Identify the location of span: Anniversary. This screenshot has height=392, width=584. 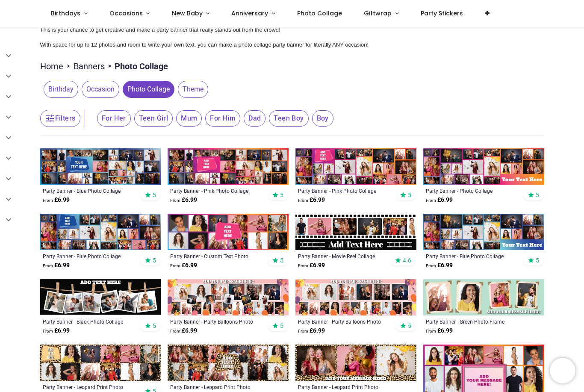
(250, 13).